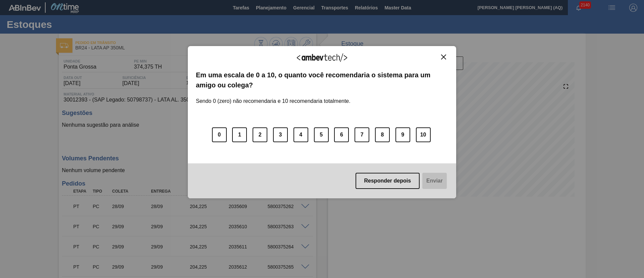  What do you see at coordinates (388, 181) in the screenshot?
I see `button: Responder depois` at bounding box center [388, 181].